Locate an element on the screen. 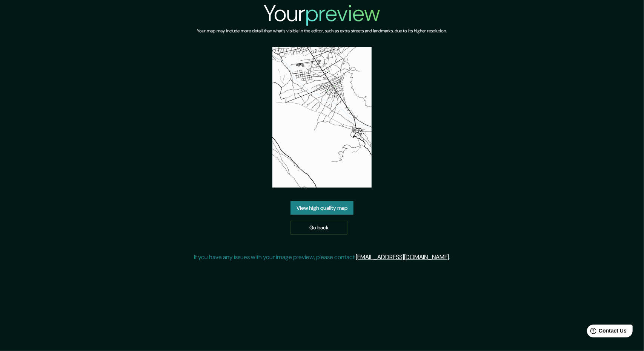 The width and height of the screenshot is (644, 351). a: View high quality map is located at coordinates (322, 208).